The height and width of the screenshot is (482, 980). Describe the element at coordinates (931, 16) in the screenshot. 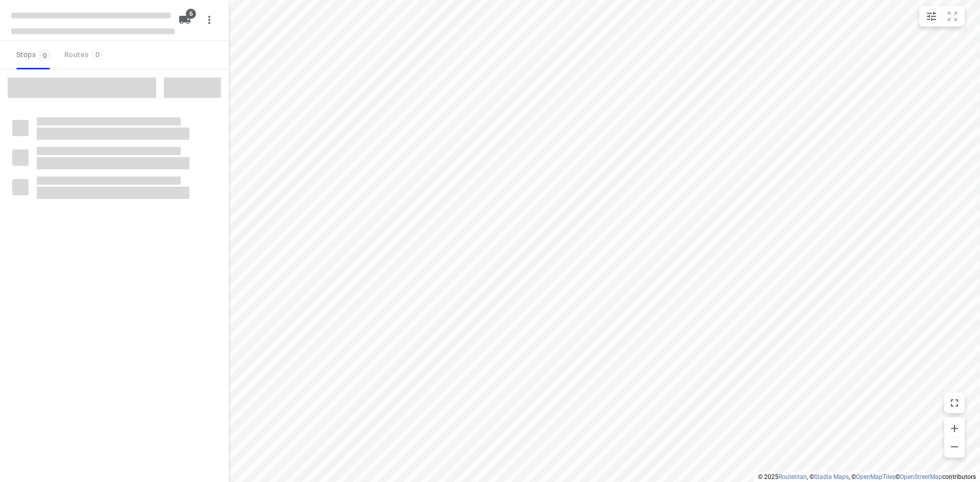

I see `button: Map settings` at that location.